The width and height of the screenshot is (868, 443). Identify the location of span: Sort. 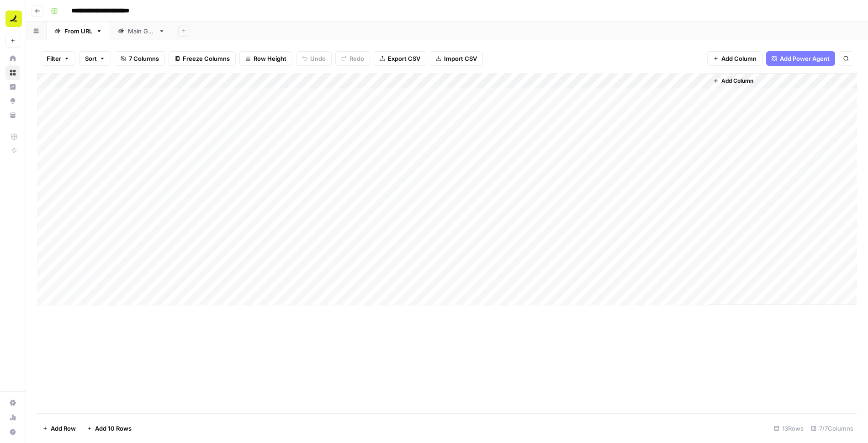
(91, 58).